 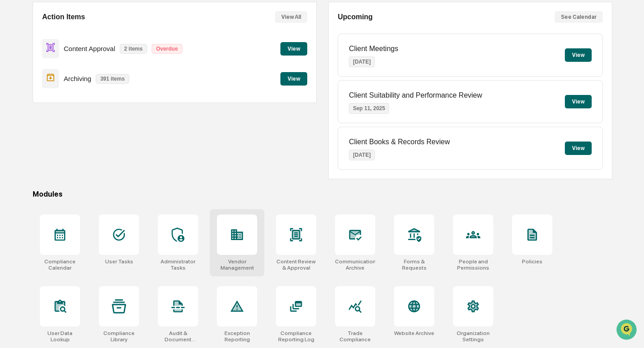 I want to click on p: Sep 11, 2025, so click(x=369, y=108).